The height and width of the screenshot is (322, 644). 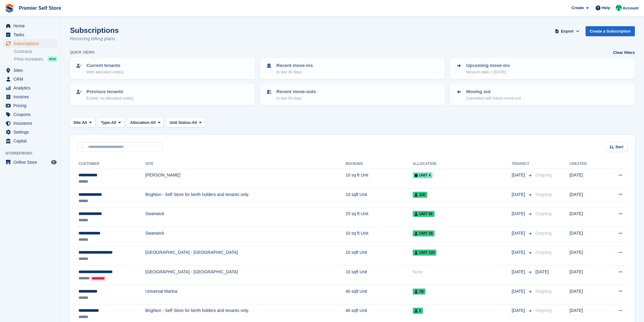 I want to click on span: Sites, so click(x=32, y=70).